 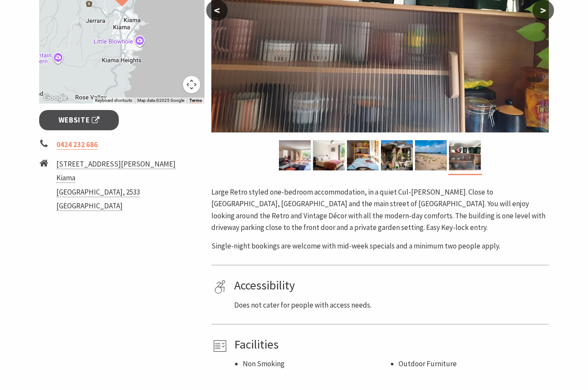 I want to click on button: Map camera controls, so click(x=191, y=84).